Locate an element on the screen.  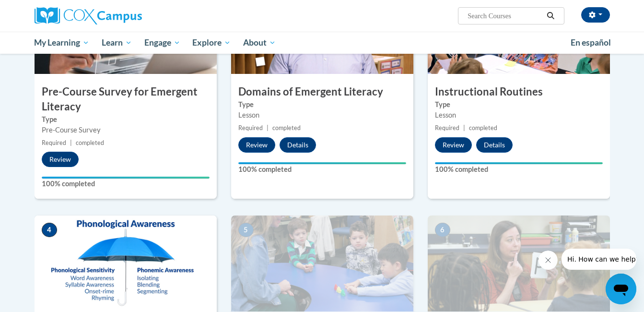
button: Search is located at coordinates (551, 16).